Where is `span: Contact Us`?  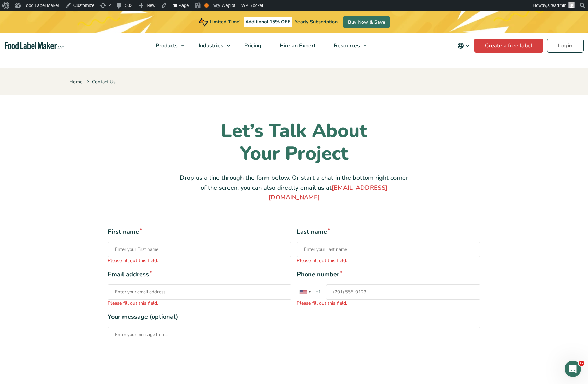 span: Contact Us is located at coordinates (100, 81).